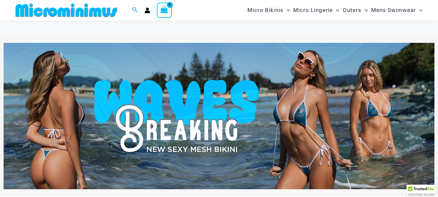  I want to click on span: Micro Bikinis, so click(265, 10).